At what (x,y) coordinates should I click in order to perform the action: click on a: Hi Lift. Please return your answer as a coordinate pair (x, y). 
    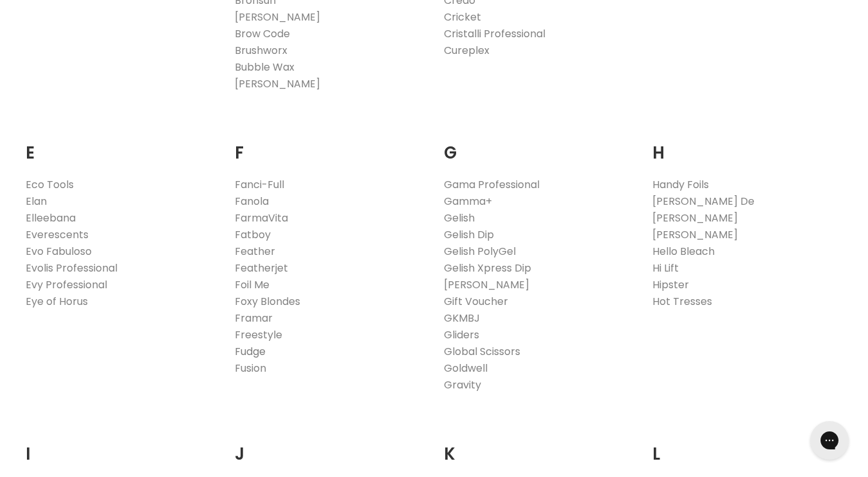
    Looking at the image, I should click on (666, 268).